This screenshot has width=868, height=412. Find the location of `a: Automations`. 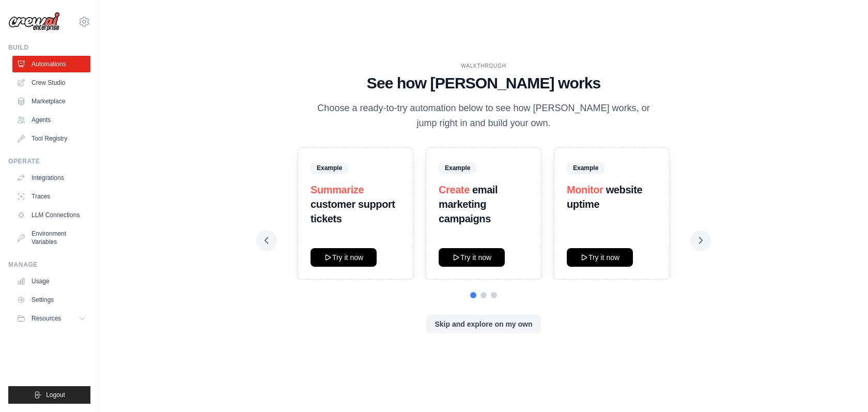

a: Automations is located at coordinates (51, 64).